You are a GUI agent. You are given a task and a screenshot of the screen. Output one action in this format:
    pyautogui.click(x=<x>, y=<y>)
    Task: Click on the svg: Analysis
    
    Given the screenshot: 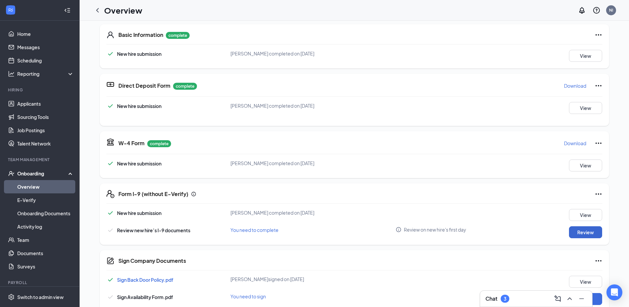 What is the action you would take?
    pyautogui.click(x=11, y=74)
    